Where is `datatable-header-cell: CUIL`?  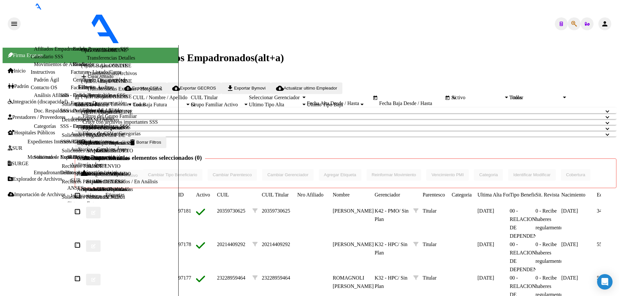 datatable-header-cell: CUIL is located at coordinates (235, 195).